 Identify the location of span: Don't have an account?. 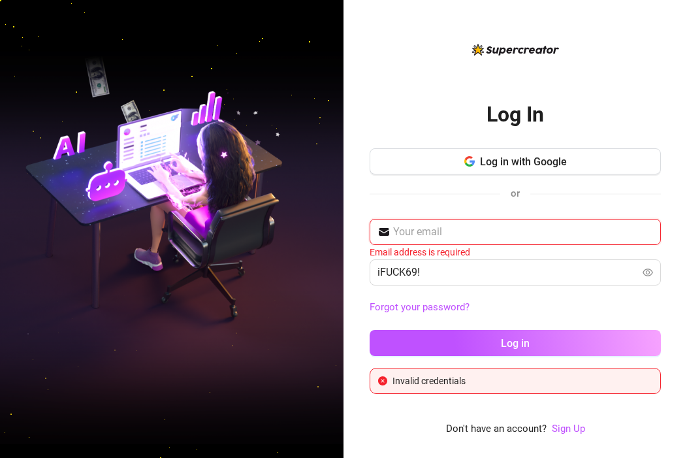
(497, 429).